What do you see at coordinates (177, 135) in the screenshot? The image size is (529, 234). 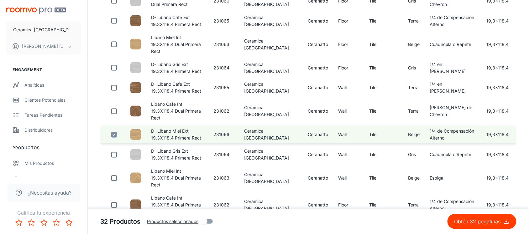 I see `td: D- Libano Miel Ext 19.3X118.4 Primera Rect` at bounding box center [177, 135].